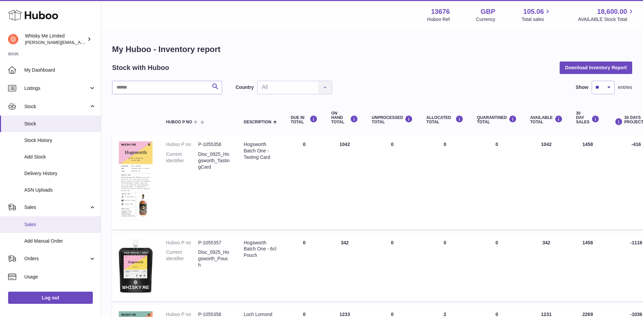  What do you see at coordinates (372, 49) in the screenshot?
I see `h1: My Huboo - Inventory report` at bounding box center [372, 49].